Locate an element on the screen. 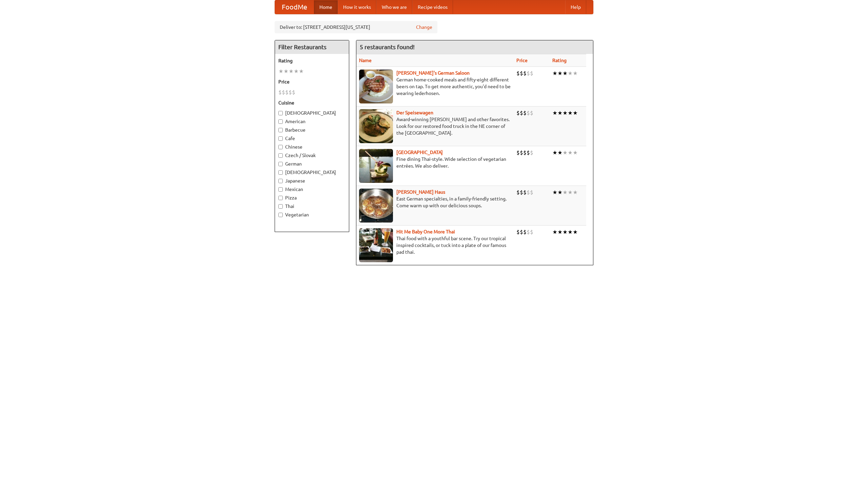 The width and height of the screenshot is (868, 480). input: Thai is located at coordinates (281, 206).